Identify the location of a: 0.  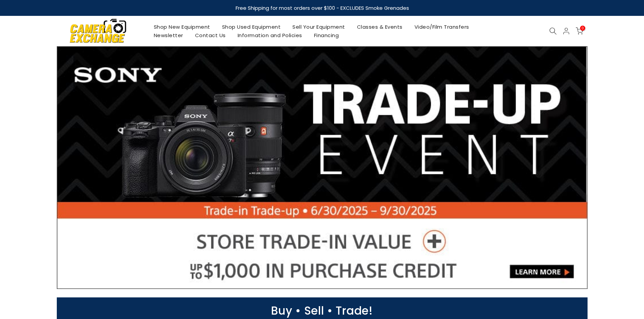
(579, 31).